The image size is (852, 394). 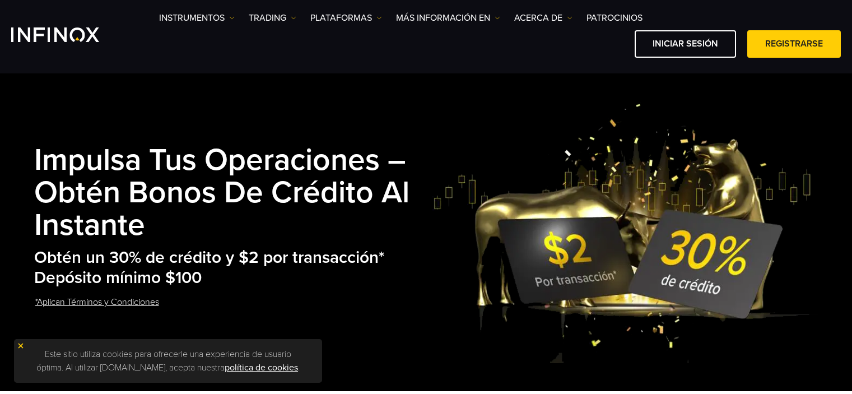 What do you see at coordinates (346, 18) in the screenshot?
I see `a: PLATAFORMAS` at bounding box center [346, 18].